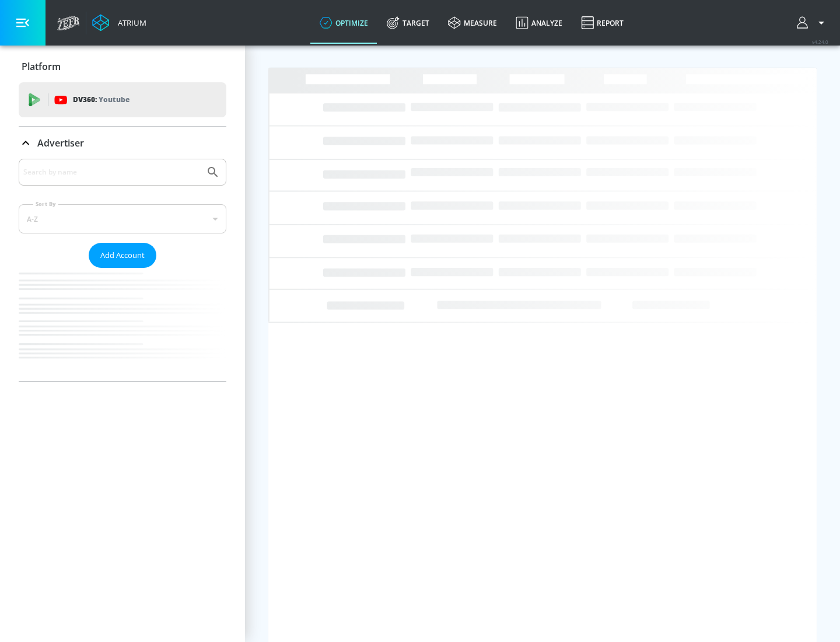 The height and width of the screenshot is (642, 840). I want to click on a: optimize, so click(344, 23).